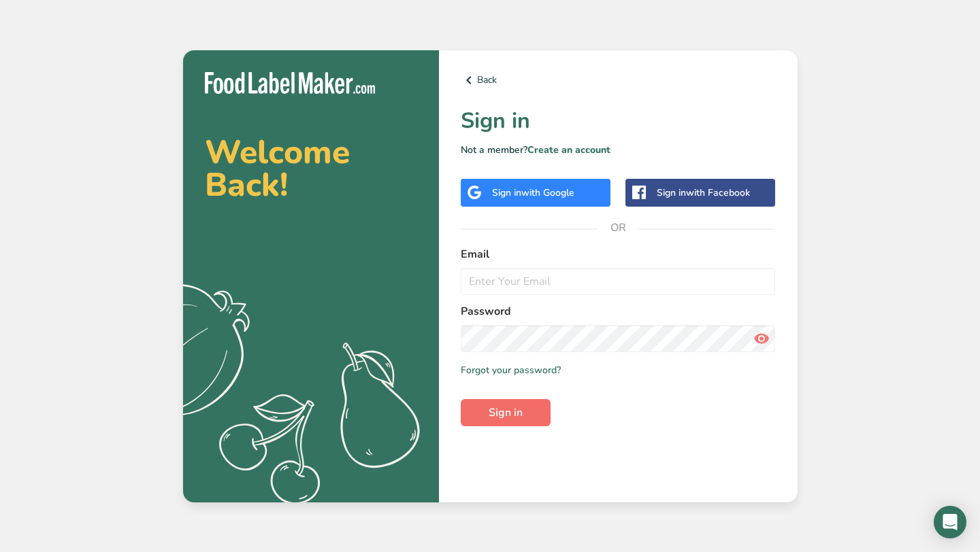 The height and width of the screenshot is (552, 980). What do you see at coordinates (311, 168) in the screenshot?
I see `h2: Welcome Back!` at bounding box center [311, 168].